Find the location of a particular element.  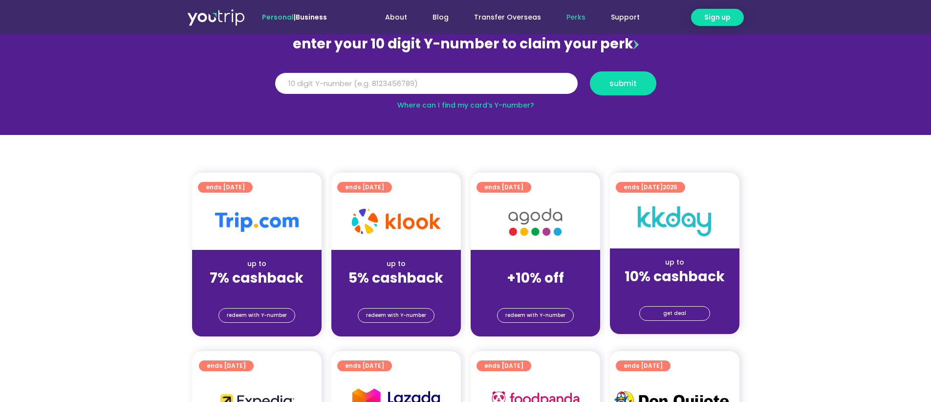

a: Support is located at coordinates (625, 17).